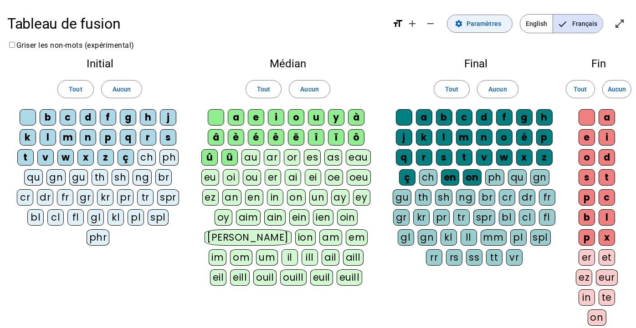  I want to click on div: br, so click(164, 178).